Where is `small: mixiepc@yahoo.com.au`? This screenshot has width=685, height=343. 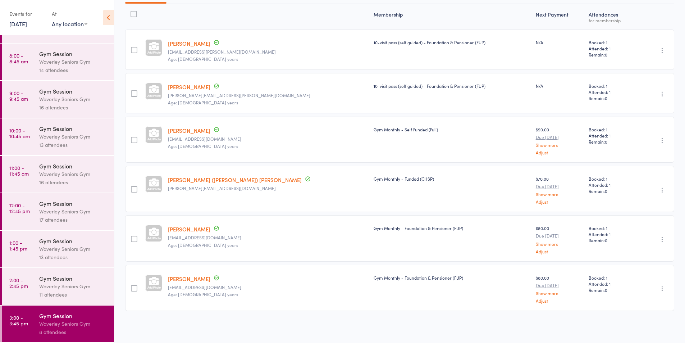
small: mixiepc@yahoo.com.au is located at coordinates (268, 139).